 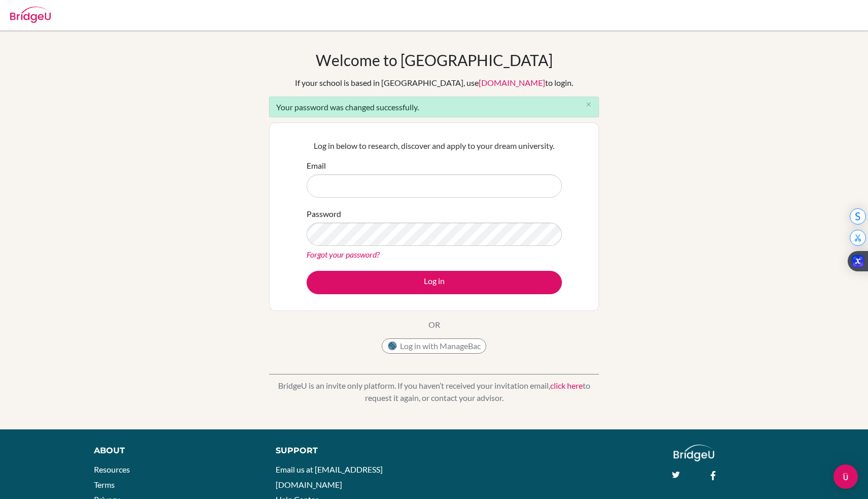 I want to click on button: Close, so click(x=588, y=105).